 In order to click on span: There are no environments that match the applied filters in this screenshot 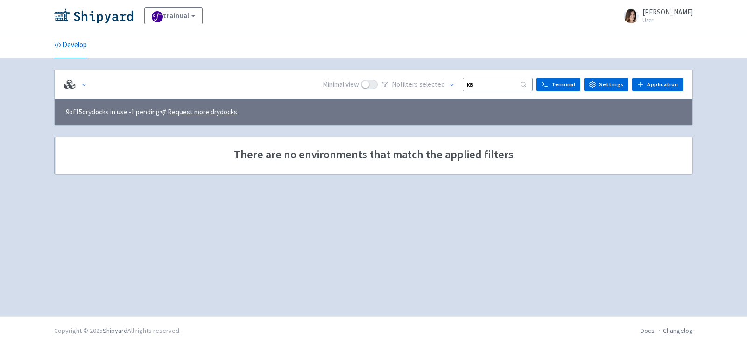, I will do `click(374, 155)`.